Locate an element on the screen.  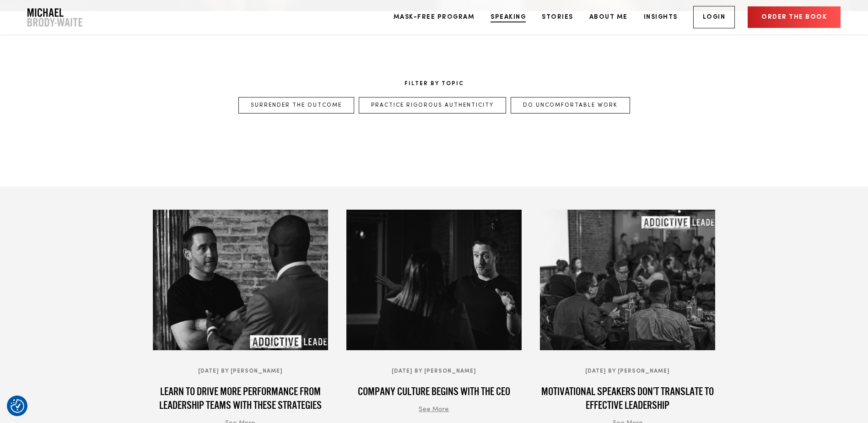
h4: Learn to drive more performance from leadership teams with these strategies is located at coordinates (240, 398).